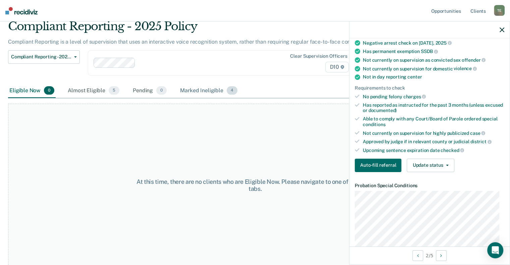 Image resolution: width=510 pixels, height=265 pixels. What do you see at coordinates (434, 133) in the screenshot?
I see `div: Not currently on supervision for highly publicized` at bounding box center [434, 133].